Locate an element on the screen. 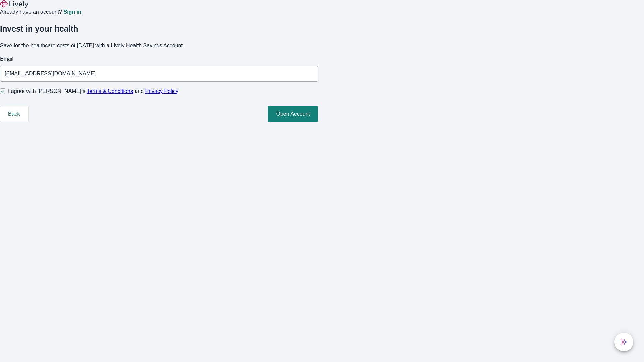 The image size is (644, 362). div: Sign in is located at coordinates (72, 12).